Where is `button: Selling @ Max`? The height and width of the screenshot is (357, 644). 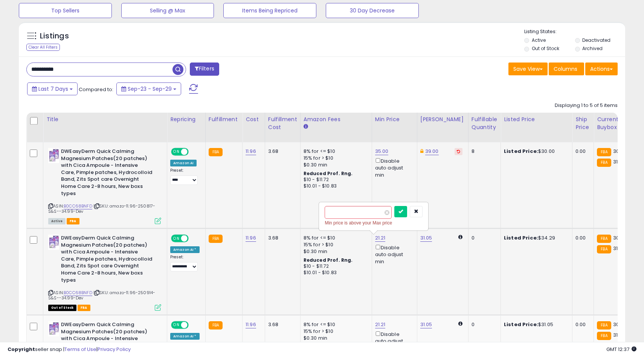
button: Selling @ Max is located at coordinates (168, 11).